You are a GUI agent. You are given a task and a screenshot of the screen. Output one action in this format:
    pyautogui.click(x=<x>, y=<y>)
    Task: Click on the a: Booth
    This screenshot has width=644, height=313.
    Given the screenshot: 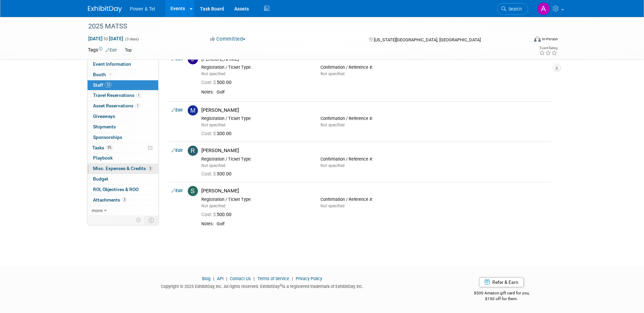 What is the action you would take?
    pyautogui.click(x=123, y=75)
    